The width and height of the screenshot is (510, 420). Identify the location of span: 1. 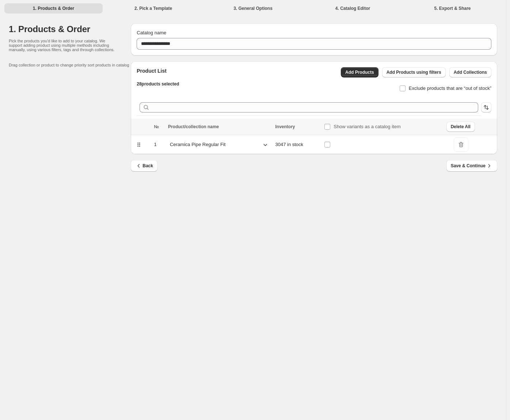
(155, 144).